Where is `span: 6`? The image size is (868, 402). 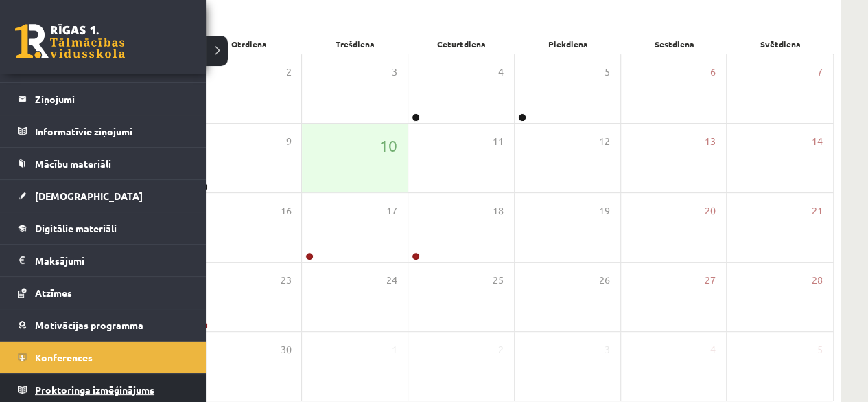
span: 6 is located at coordinates (713, 72).